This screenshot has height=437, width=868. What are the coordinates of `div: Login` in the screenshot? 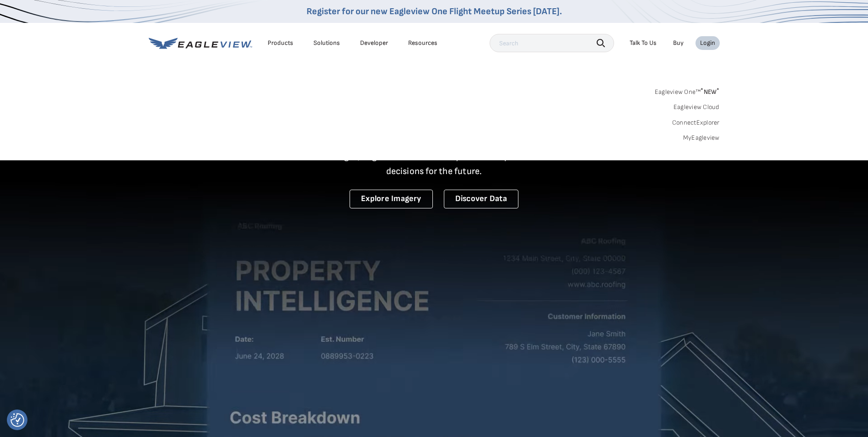 It's located at (707, 43).